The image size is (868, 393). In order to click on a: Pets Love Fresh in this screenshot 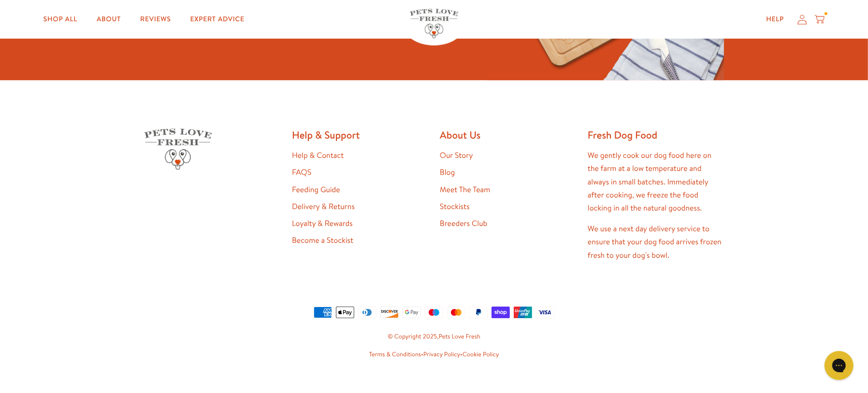, I will do `click(460, 337)`.